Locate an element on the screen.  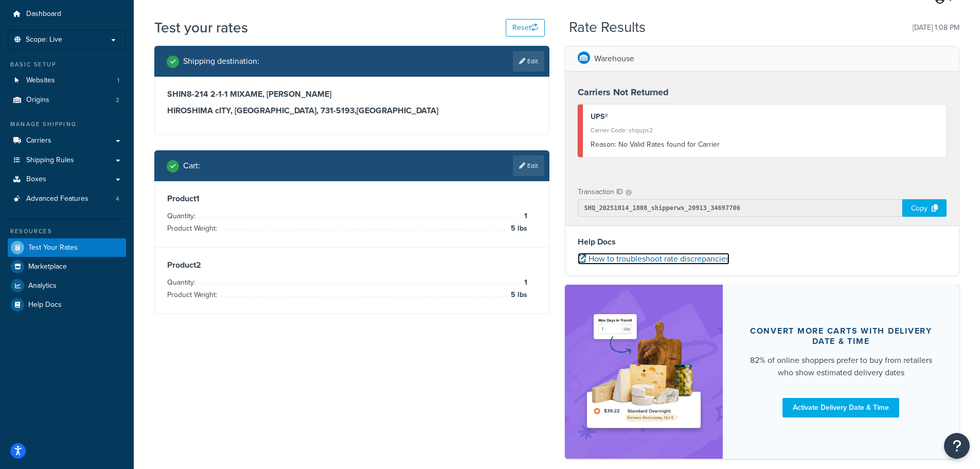
span: 2 is located at coordinates (118, 100).